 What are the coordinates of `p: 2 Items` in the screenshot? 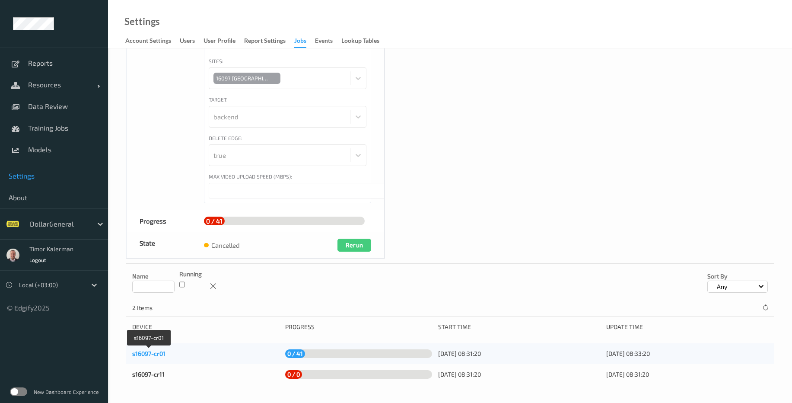 It's located at (165, 308).